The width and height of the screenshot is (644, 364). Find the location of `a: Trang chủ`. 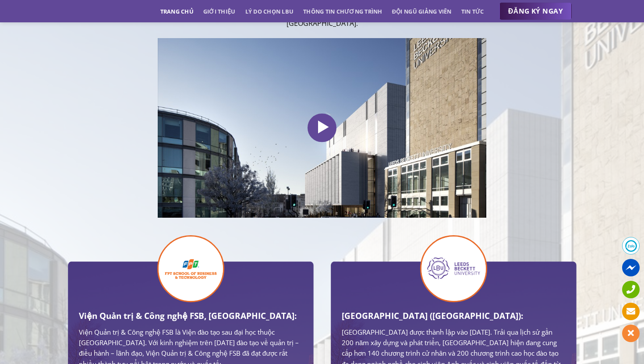

a: Trang chủ is located at coordinates (177, 12).